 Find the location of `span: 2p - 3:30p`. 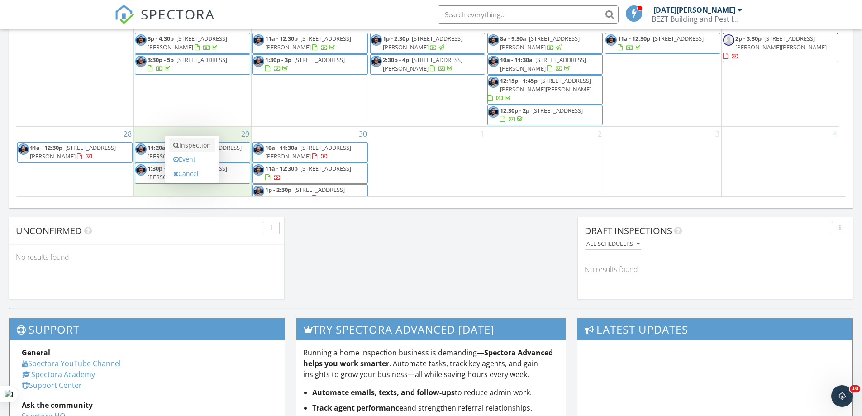

span: 2p - 3:30p is located at coordinates (748, 38).